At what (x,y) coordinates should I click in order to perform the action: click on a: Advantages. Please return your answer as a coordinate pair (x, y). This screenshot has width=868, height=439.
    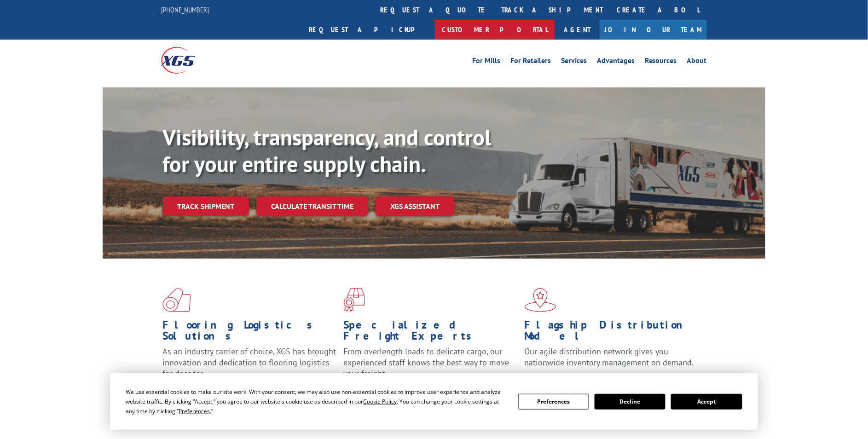
    Looking at the image, I should click on (616, 62).